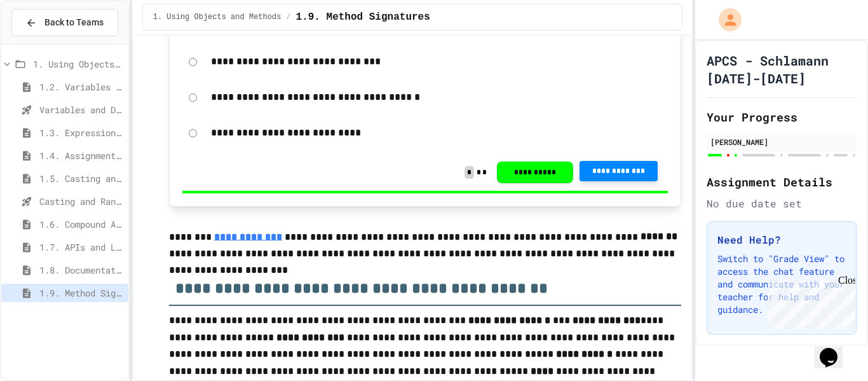 Image resolution: width=868 pixels, height=381 pixels. I want to click on span: Casting and Ranges of variables - Quiz, so click(81, 200).